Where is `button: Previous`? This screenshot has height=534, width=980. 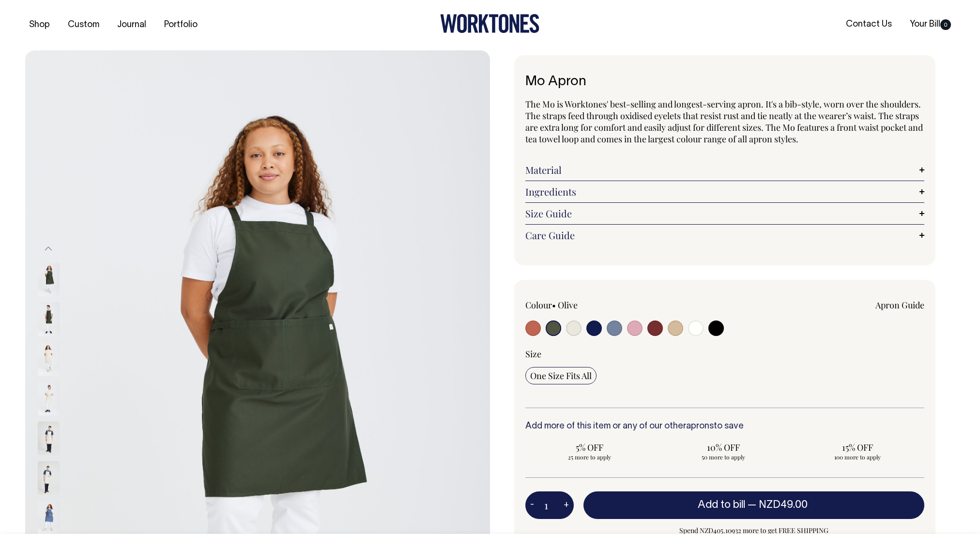 button: Previous is located at coordinates (49, 249).